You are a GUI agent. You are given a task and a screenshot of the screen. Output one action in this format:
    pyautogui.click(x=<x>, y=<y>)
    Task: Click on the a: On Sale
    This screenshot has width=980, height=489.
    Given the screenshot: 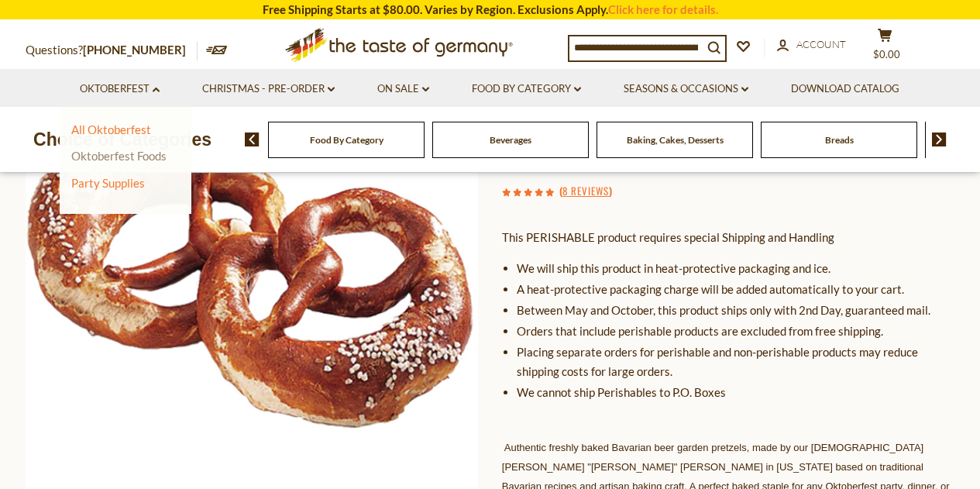 What is the action you would take?
    pyautogui.click(x=403, y=90)
    